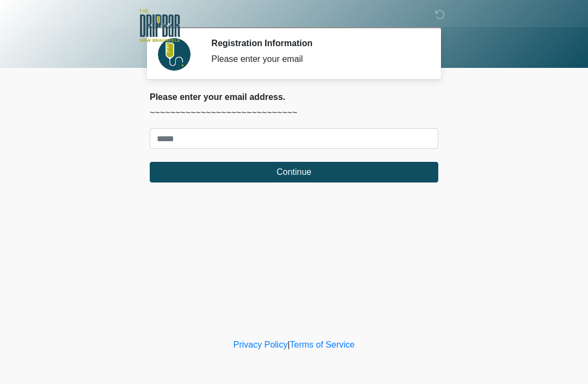 This screenshot has width=588, height=384. What do you see at coordinates (174, 54) in the screenshot?
I see `img: Agent Avatar` at bounding box center [174, 54].